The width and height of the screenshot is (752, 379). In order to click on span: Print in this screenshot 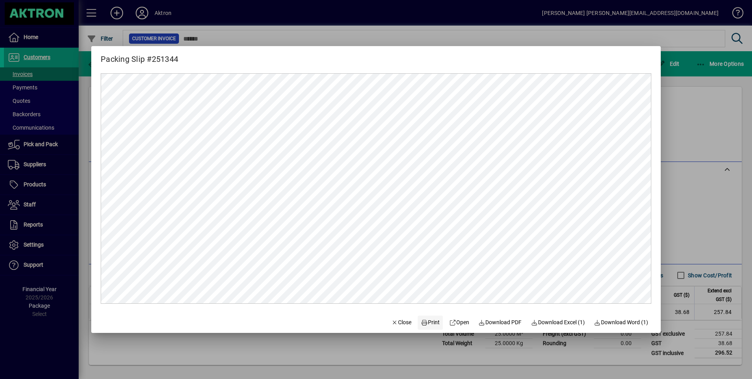, I will do `click(430, 322)`.